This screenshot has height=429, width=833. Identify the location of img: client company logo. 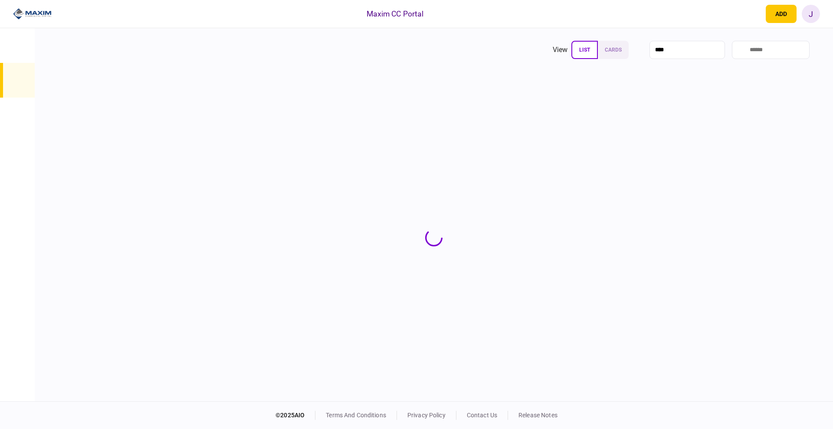
(32, 14).